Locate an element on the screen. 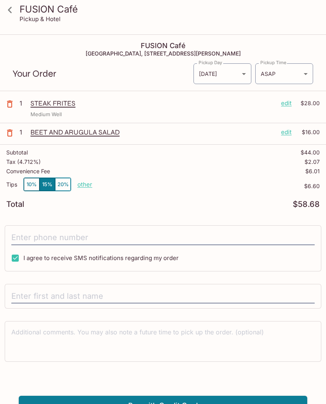  p: Total is located at coordinates (15, 204).